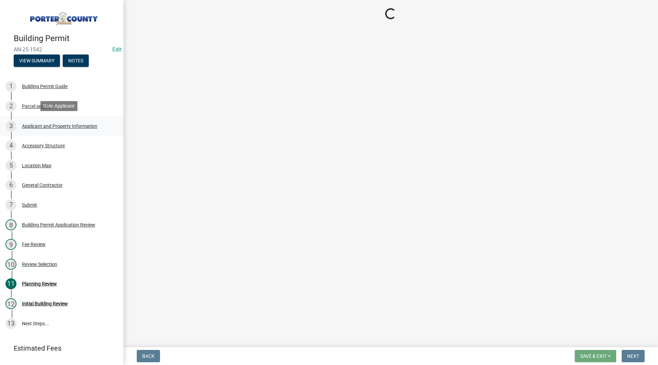  Describe the element at coordinates (117, 49) in the screenshot. I see `wm-modal-confirm: Edit Application Number` at that location.